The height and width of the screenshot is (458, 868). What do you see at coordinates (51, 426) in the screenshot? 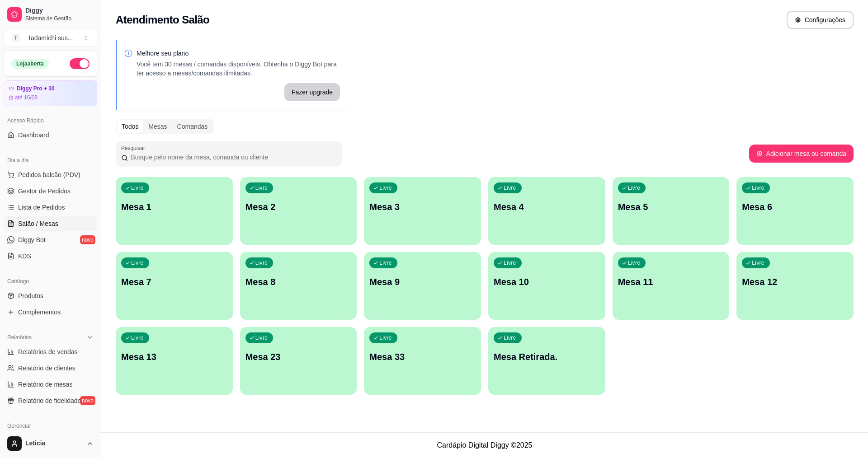
I see `div: Gerenciar` at bounding box center [51, 426].